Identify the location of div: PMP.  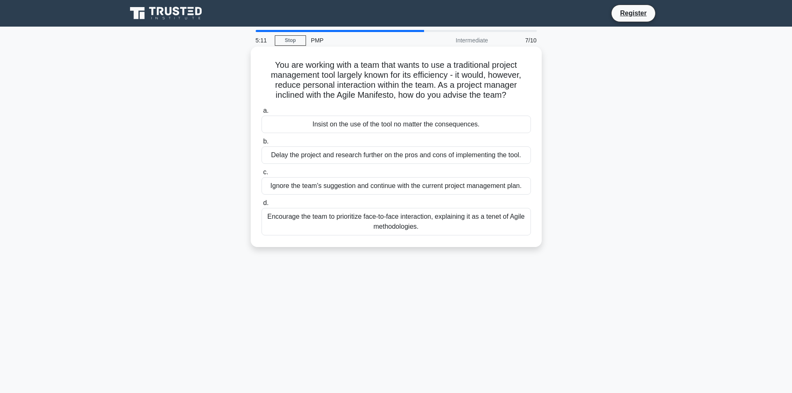
(363, 40).